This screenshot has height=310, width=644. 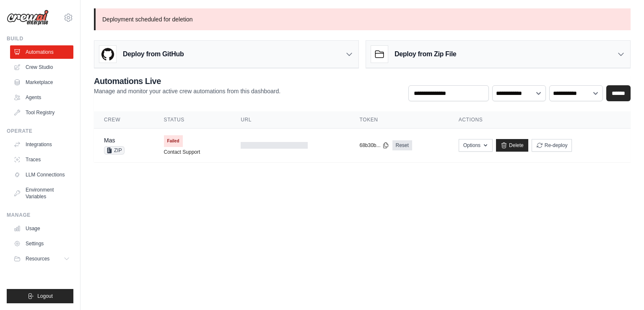 I want to click on button: Options, so click(x=476, y=145).